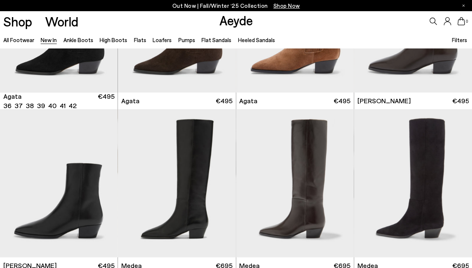  I want to click on a: Medea Suede Knee-High Boots, so click(413, 183).